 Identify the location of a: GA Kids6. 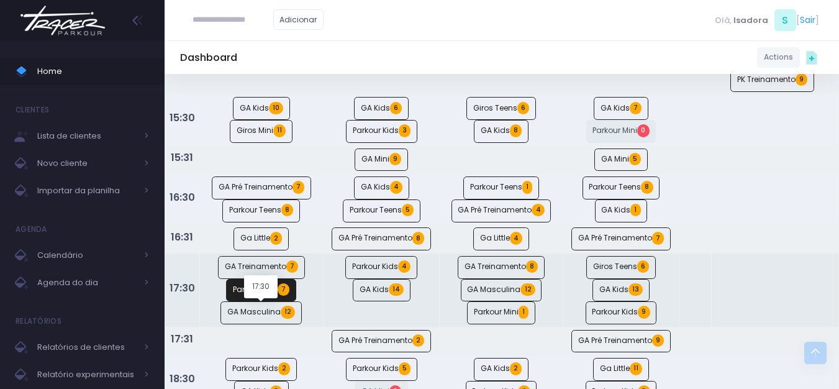
(381, 108).